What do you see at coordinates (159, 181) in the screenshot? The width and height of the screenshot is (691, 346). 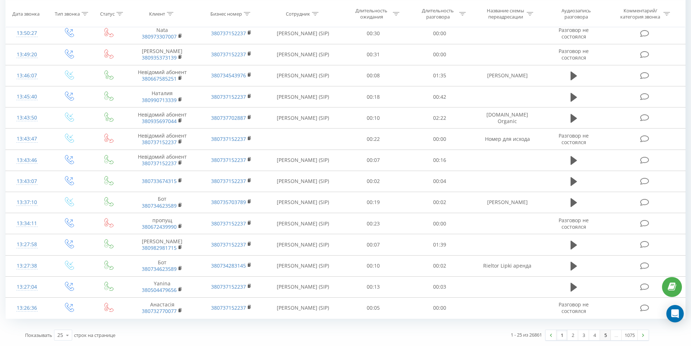 I see `a: 380733674315` at bounding box center [159, 181].